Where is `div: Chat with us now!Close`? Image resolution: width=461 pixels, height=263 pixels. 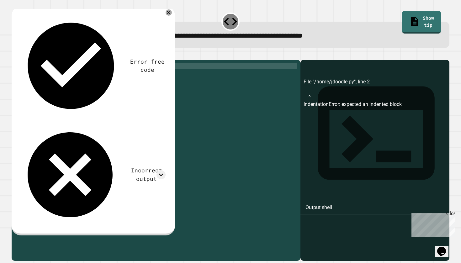 div: Chat with us now!Close is located at coordinates (23, 21).